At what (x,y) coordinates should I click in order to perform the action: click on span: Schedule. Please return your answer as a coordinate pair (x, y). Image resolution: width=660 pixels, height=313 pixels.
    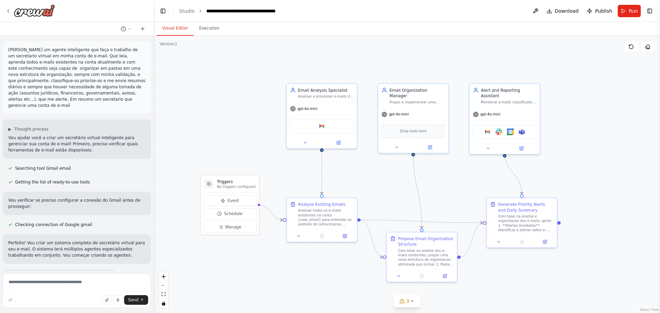
    Looking at the image, I should click on (233, 214).